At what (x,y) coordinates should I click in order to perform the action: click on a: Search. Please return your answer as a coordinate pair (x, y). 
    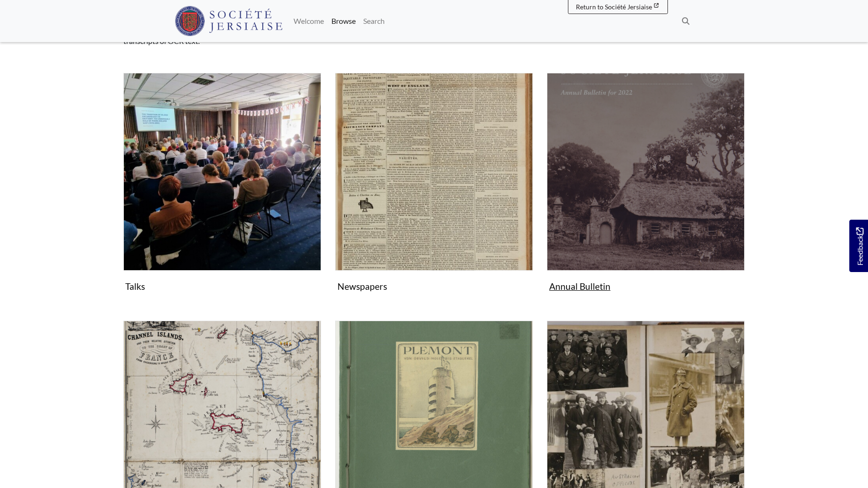
    Looking at the image, I should click on (374, 21).